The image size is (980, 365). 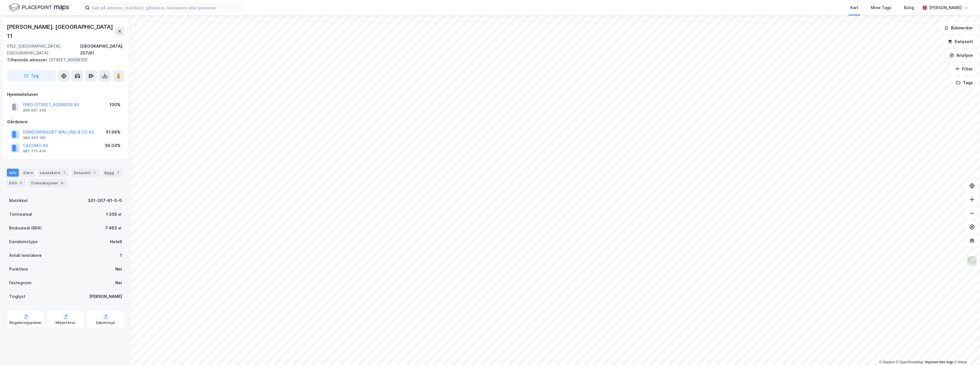 I want to click on button: Filter, so click(x=964, y=69).